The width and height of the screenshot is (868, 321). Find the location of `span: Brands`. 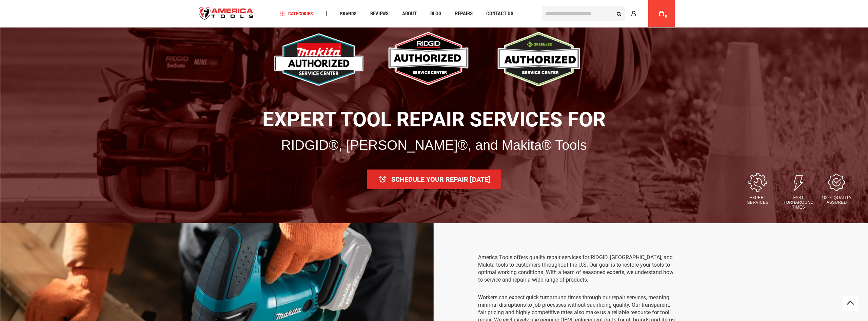

span: Brands is located at coordinates (348, 13).